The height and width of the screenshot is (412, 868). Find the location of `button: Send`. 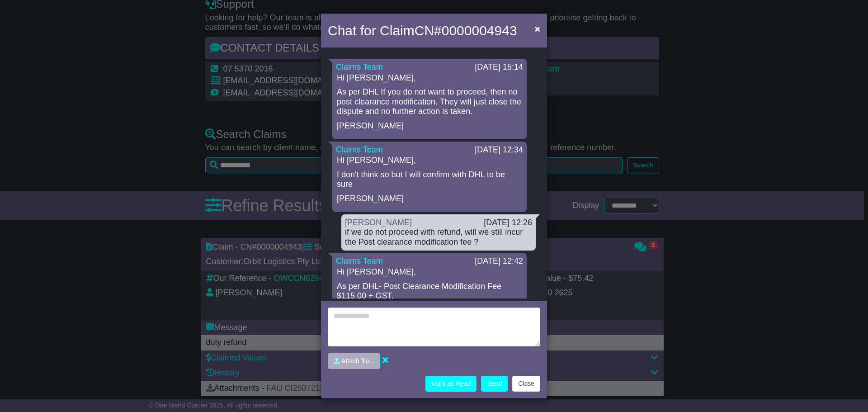

button: Send is located at coordinates (494, 384).